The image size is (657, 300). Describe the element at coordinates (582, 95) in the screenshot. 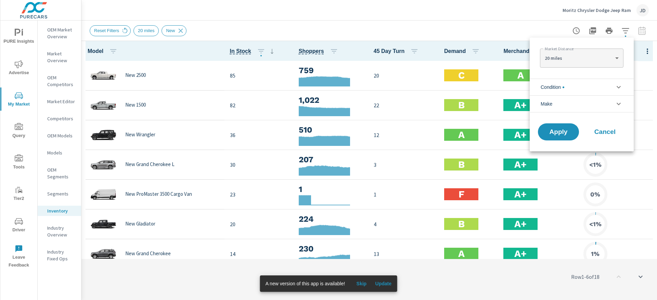

I see `ul: filter options` at that location.